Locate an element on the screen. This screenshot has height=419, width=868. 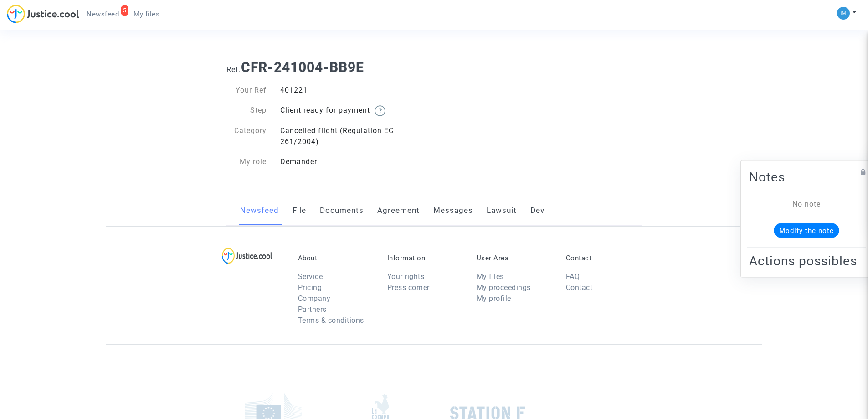
p: Contact is located at coordinates (604, 258).